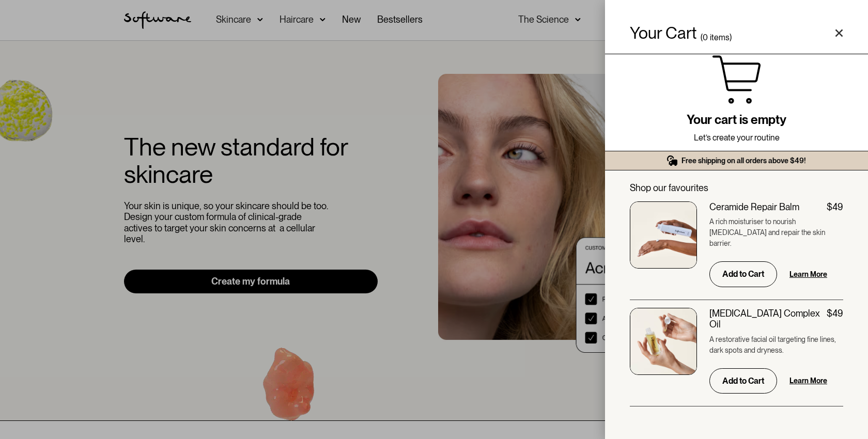 The width and height of the screenshot is (868, 439). What do you see at coordinates (839, 33) in the screenshot?
I see `a: Close cart` at bounding box center [839, 33].